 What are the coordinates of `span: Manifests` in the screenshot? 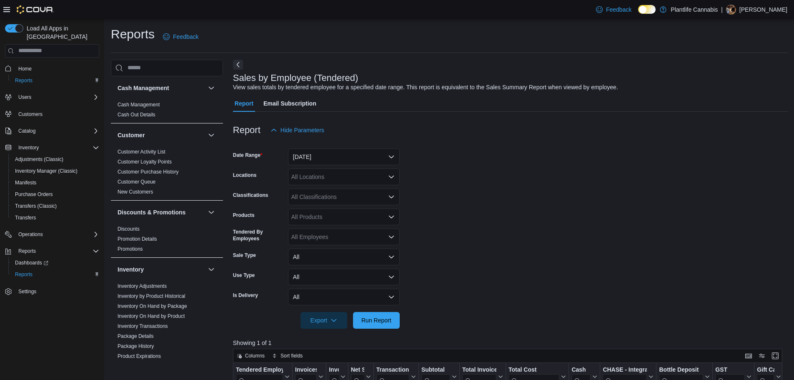 It's located at (25, 183).